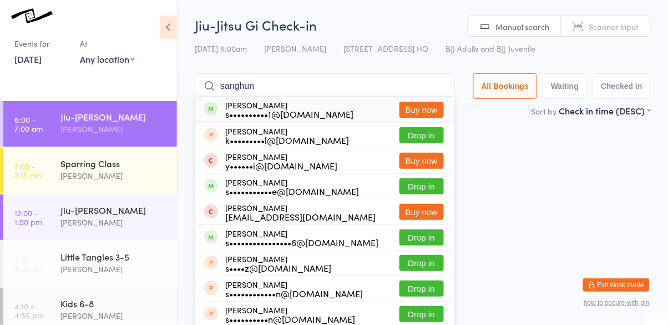  What do you see at coordinates (622, 86) in the screenshot?
I see `button: Checked in` at bounding box center [622, 86].